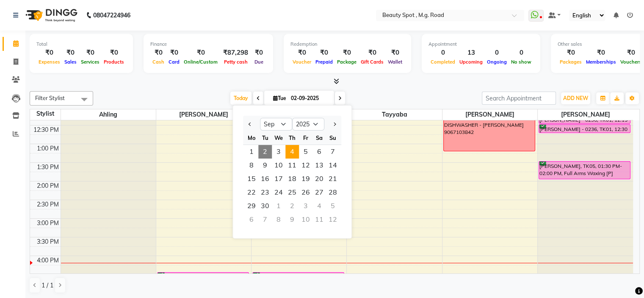 The height and width of the screenshot is (298, 644). Describe the element at coordinates (259, 62) in the screenshot. I see `span: Due` at that location.